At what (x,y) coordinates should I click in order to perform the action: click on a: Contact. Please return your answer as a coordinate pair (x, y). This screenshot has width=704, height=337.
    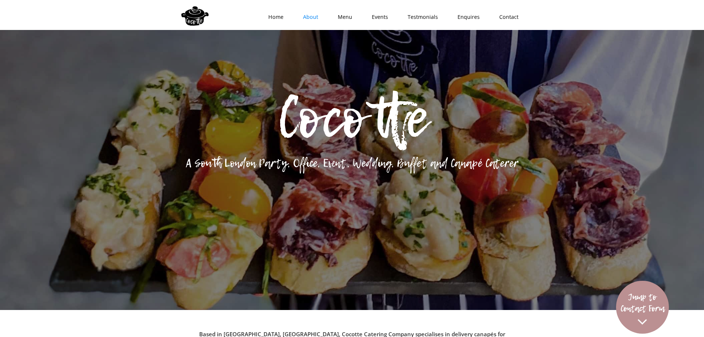
    Looking at the image, I should click on (507, 17).